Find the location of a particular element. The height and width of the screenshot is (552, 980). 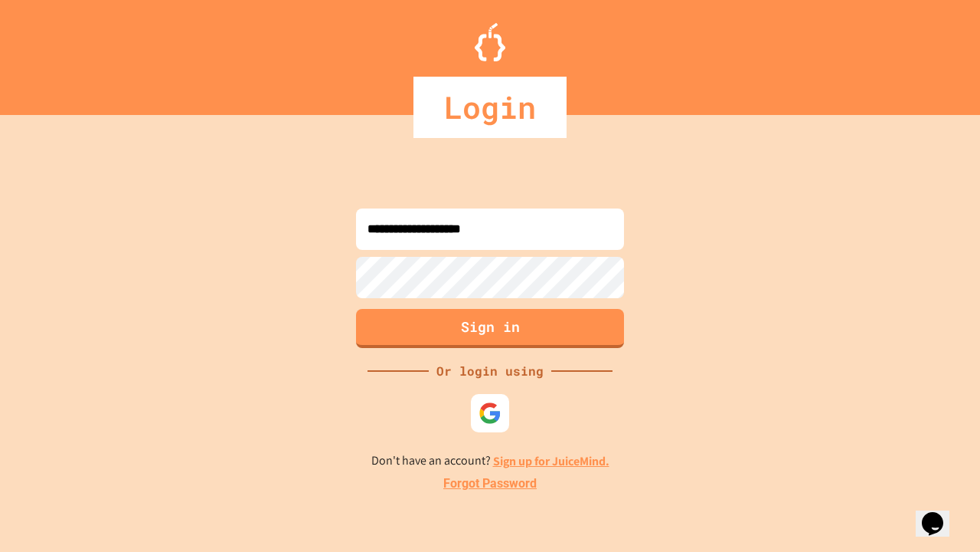

img: Logo.svg is located at coordinates (490, 42).